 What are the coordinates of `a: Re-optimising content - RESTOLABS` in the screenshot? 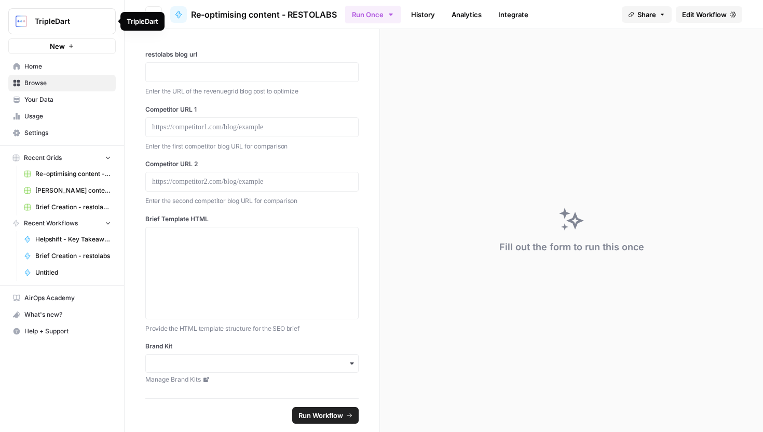 It's located at (253, 15).